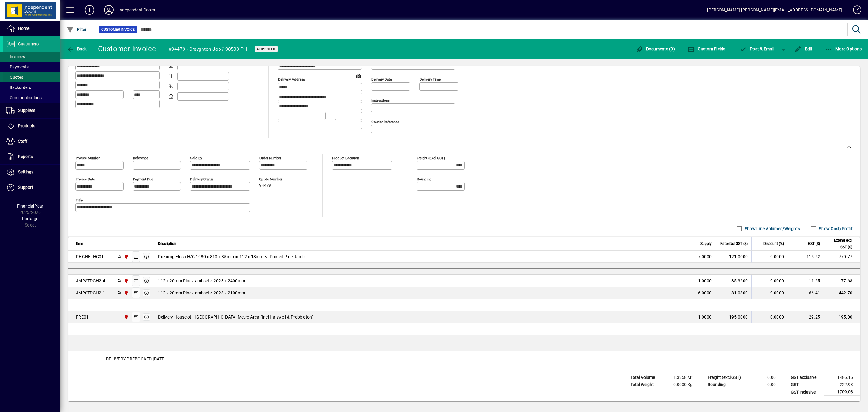  I want to click on td: GST inclusive, so click(806, 392).